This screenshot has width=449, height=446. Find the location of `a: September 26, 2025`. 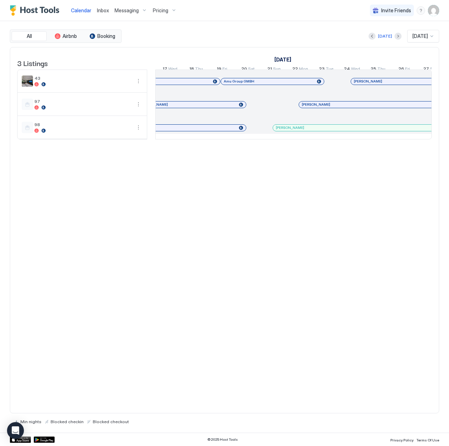

a: September 26, 2025 is located at coordinates (404, 70).